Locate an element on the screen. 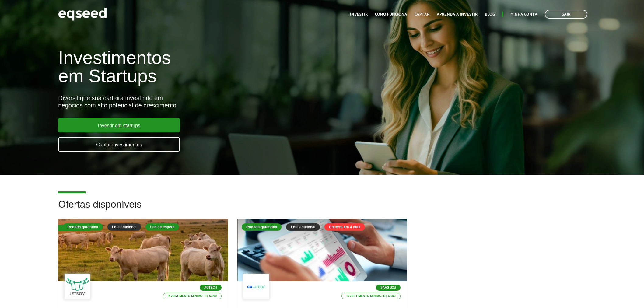 Image resolution: width=644 pixels, height=308 pixels. a: Blog is located at coordinates (490, 14).